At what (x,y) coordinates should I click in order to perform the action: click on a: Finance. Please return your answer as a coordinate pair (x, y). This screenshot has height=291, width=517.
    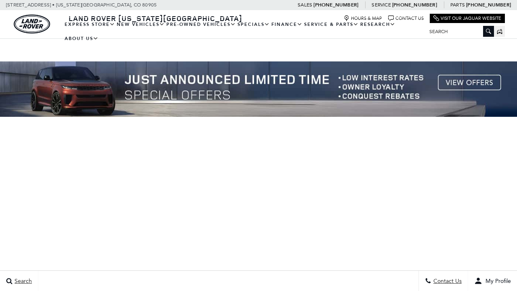
    Looking at the image, I should click on (287, 24).